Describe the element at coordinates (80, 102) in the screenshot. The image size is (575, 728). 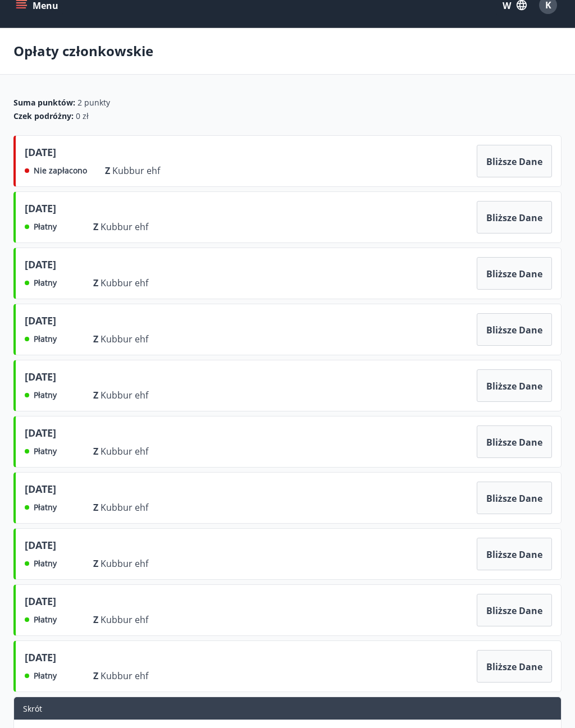
I see `font: 2` at that location.